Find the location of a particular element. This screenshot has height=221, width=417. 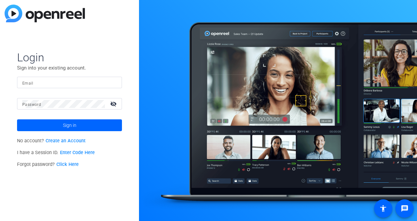

a: Create an Account is located at coordinates (66, 141).